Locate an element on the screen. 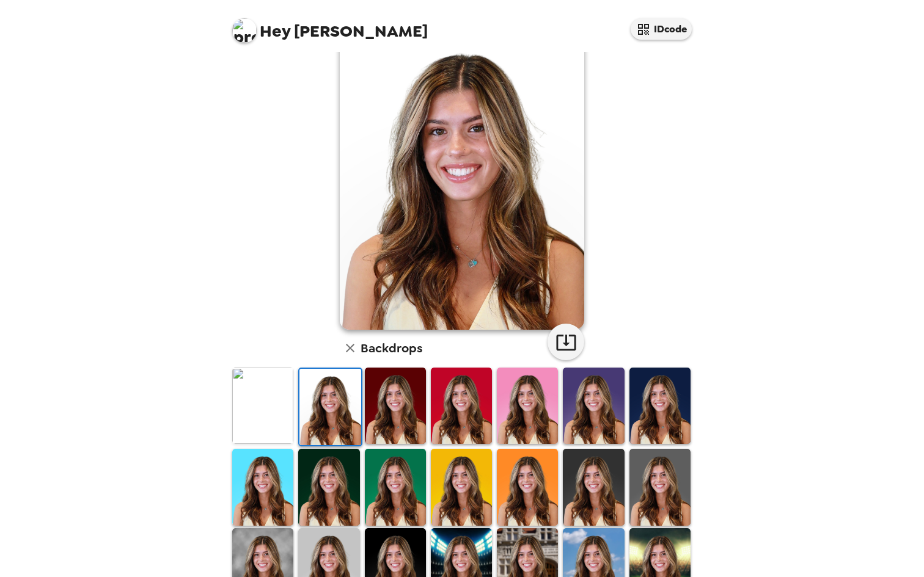 This screenshot has width=924, height=577. img: user is located at coordinates (462, 177).